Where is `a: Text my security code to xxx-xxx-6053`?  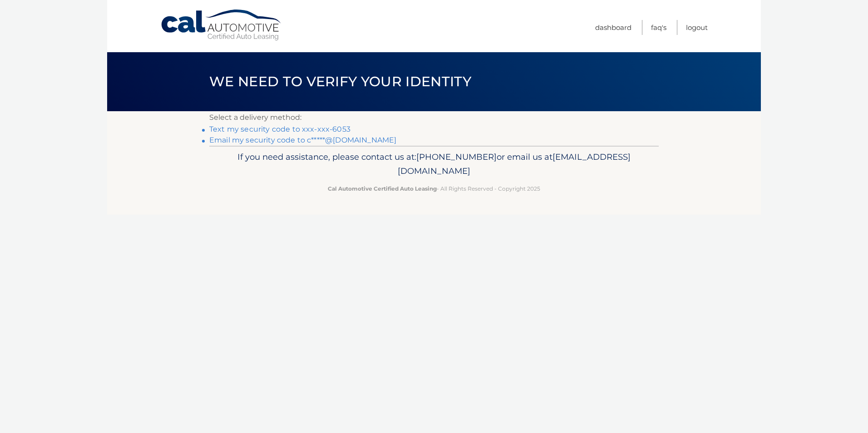 a: Text my security code to xxx-xxx-6053 is located at coordinates (280, 129).